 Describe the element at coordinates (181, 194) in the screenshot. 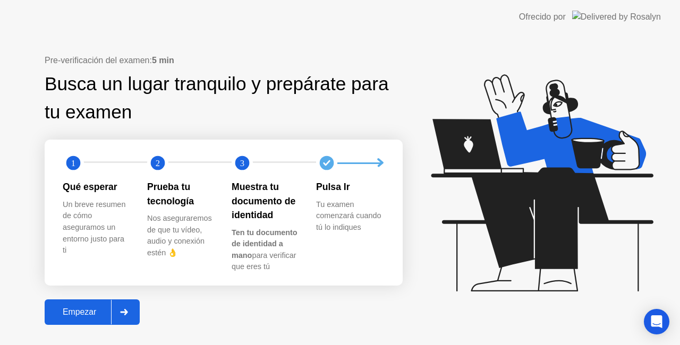

I see `div: Prueba tu tecnología` at that location.